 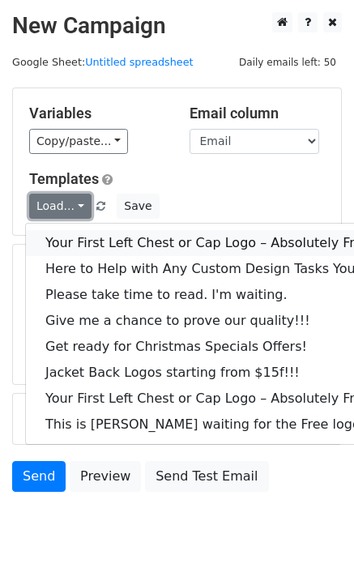 What do you see at coordinates (139, 62) in the screenshot?
I see `a: Untitled spreadsheet` at bounding box center [139, 62].